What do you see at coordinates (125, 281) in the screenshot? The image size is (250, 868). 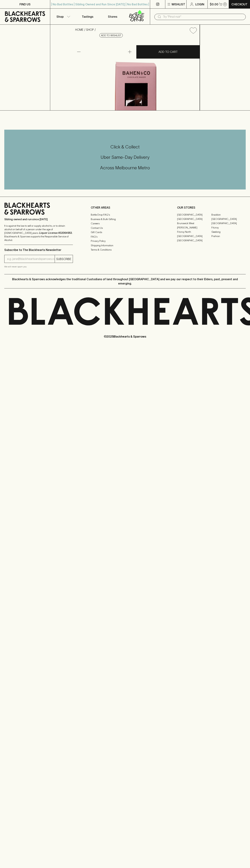 I see `p: Blackhearts & Sparrows acknowledges the traditional Custodians of land throughout [GEOGRAPHIC_DAT...` at bounding box center [125, 281].